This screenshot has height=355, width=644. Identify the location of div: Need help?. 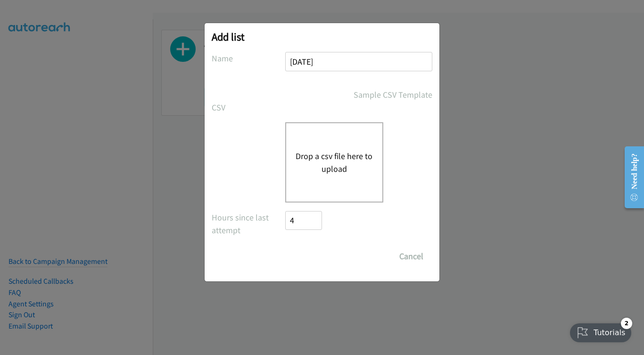
(17, 32).